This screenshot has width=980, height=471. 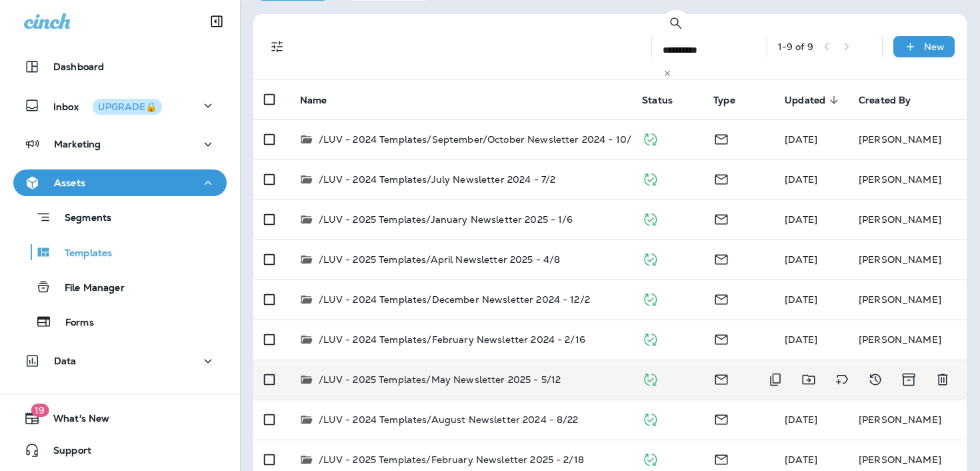 What do you see at coordinates (795, 47) in the screenshot?
I see `div: 1 - 9 of 9` at bounding box center [795, 47].